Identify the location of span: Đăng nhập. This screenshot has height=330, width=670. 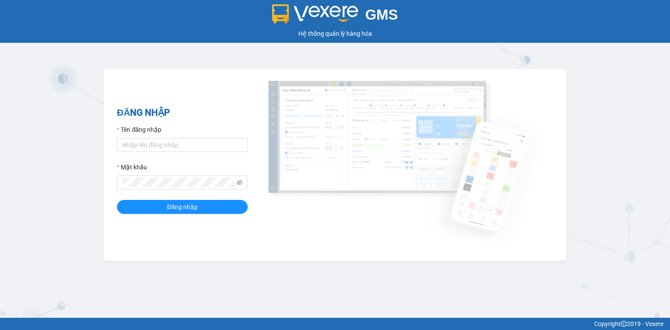
(182, 207).